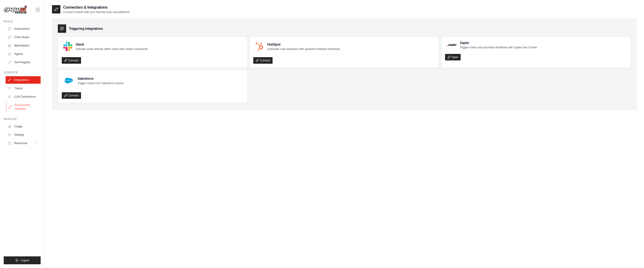 The height and width of the screenshot is (268, 644). Describe the element at coordinates (68, 46) in the screenshot. I see `img: Slack Logo` at that location.